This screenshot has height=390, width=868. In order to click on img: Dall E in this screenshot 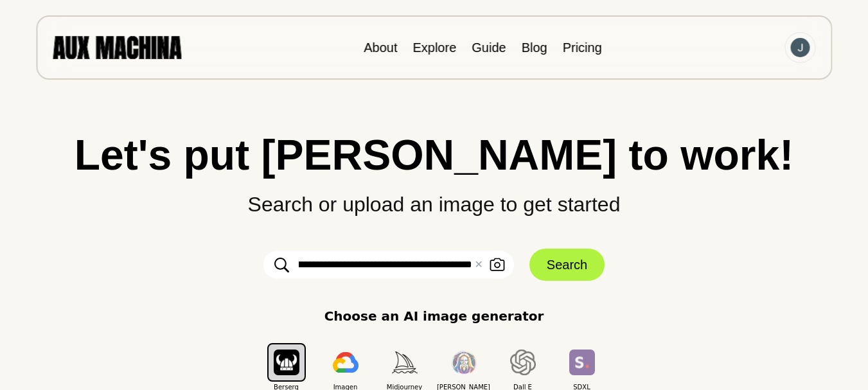, I will do `click(523, 363)`.